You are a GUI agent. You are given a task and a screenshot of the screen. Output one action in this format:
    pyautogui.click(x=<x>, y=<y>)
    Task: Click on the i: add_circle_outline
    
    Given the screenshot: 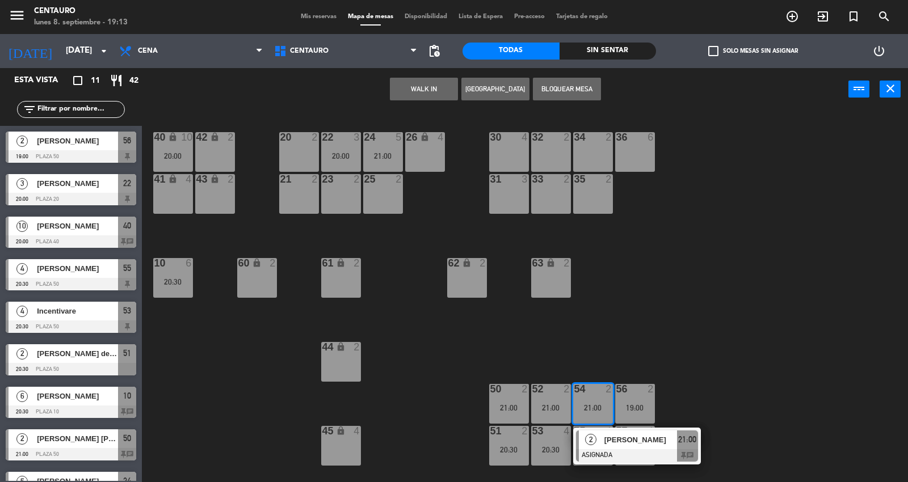 What is the action you would take?
    pyautogui.click(x=792, y=16)
    